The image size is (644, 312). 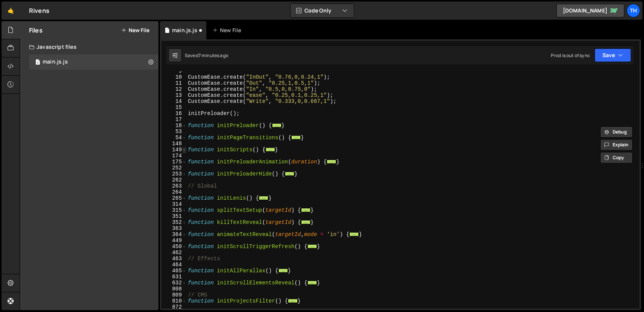 I want to click on div: 53, so click(x=174, y=131).